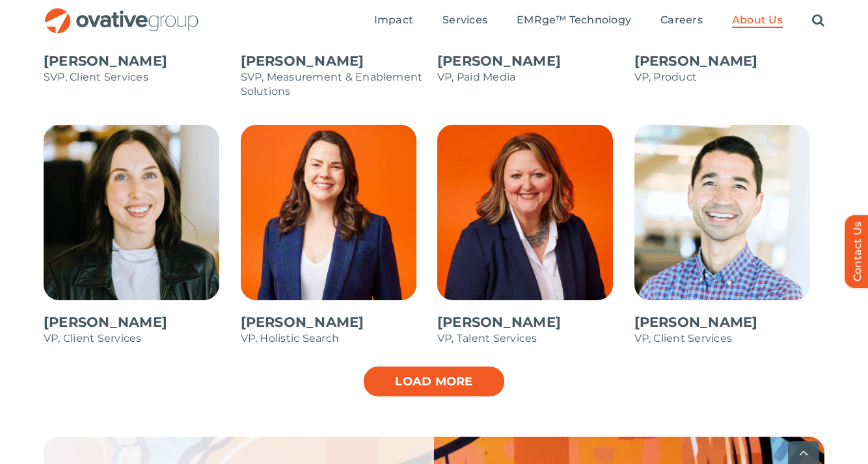 The image size is (868, 464). What do you see at coordinates (394, 21) in the screenshot?
I see `a: Impact` at bounding box center [394, 21].